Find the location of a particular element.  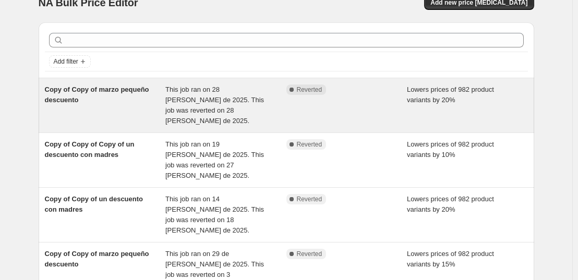

span: Copy of Copy of un descuento con madres is located at coordinates (94, 204).